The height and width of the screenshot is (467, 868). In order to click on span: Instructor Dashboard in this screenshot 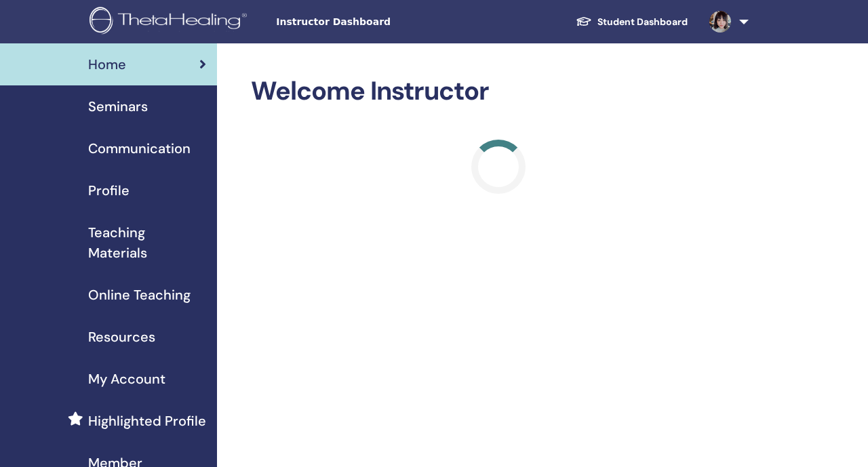, I will do `click(378, 22)`.